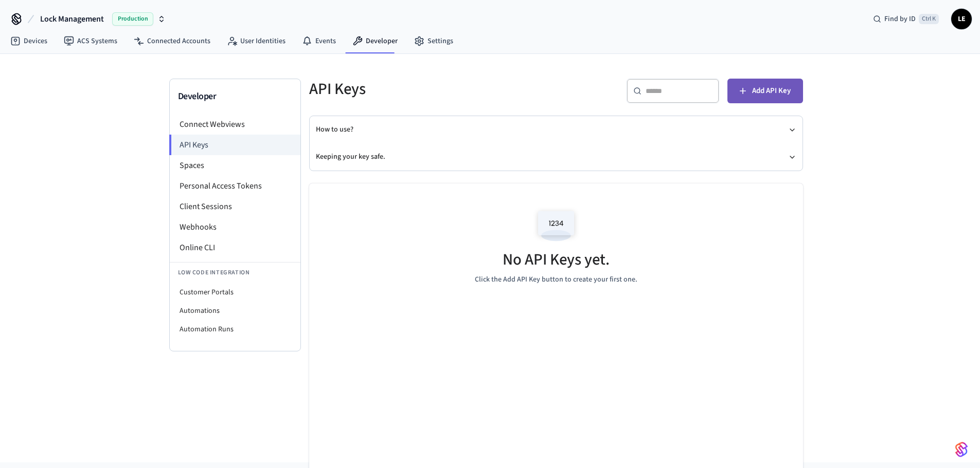  What do you see at coordinates (235, 293) in the screenshot?
I see `li: Customer Portals` at bounding box center [235, 293].